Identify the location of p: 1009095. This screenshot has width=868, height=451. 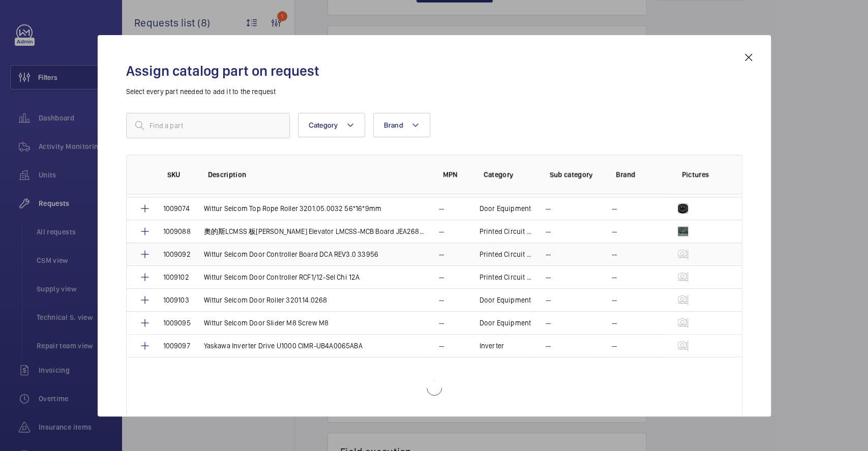
(177, 323).